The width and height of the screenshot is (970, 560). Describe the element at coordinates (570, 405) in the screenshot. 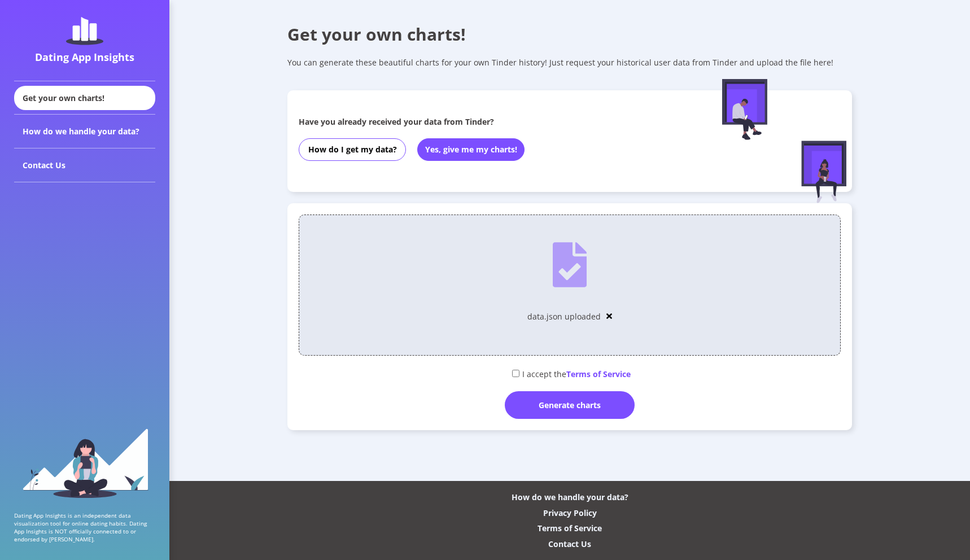

I see `div: Generate charts` at that location.